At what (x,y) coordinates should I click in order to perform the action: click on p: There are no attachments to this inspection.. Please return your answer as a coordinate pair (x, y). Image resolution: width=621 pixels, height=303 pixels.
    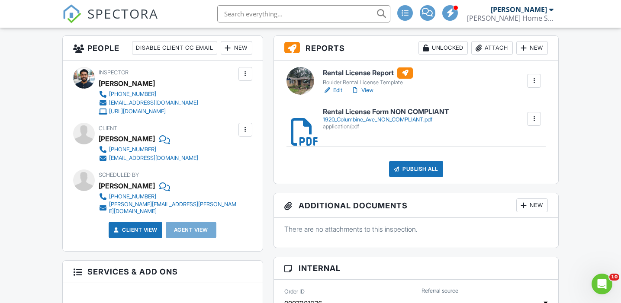
    Looking at the image, I should click on (416, 229).